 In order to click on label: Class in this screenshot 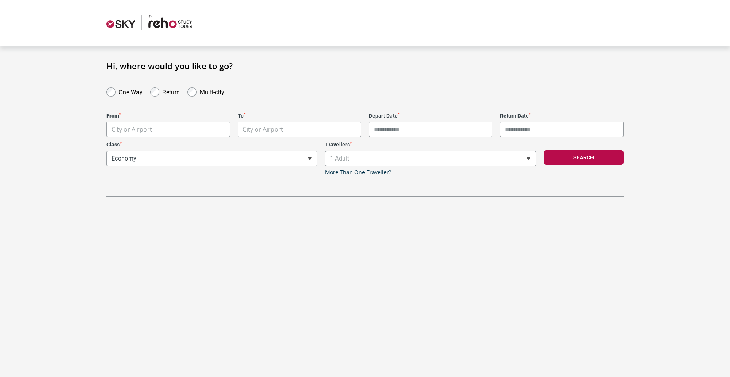, I will do `click(212, 144)`.